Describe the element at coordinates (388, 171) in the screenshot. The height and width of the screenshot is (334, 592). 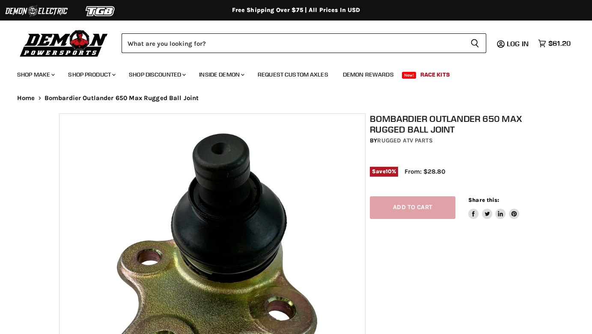
I see `span: 10` at that location.